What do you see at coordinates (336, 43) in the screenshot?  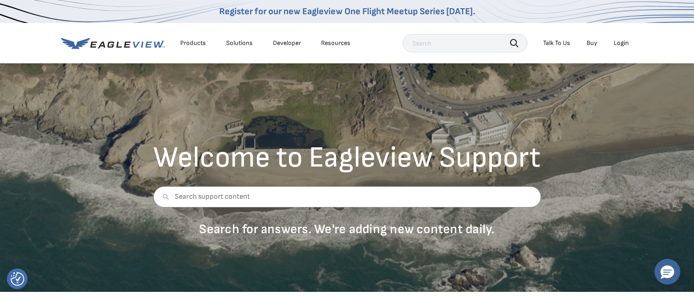 I see `div: Resources` at bounding box center [336, 43].